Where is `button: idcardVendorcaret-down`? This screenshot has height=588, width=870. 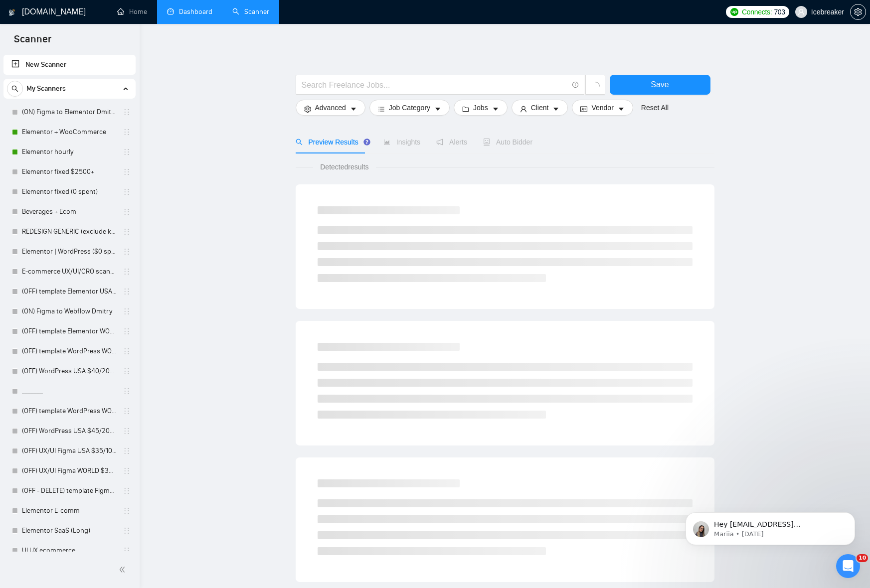
button: idcardVendorcaret-down is located at coordinates (602, 108).